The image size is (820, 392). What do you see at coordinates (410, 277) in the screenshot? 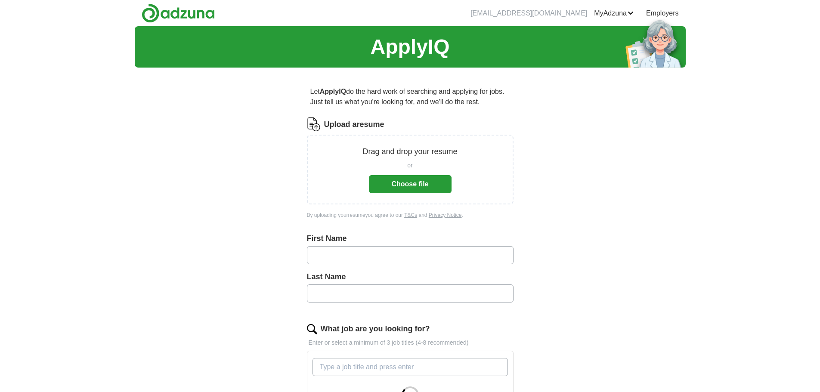
I see `label: Last Name` at bounding box center [410, 277].